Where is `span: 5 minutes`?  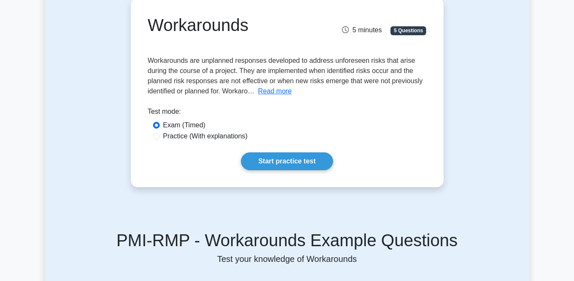 span: 5 minutes is located at coordinates (362, 30).